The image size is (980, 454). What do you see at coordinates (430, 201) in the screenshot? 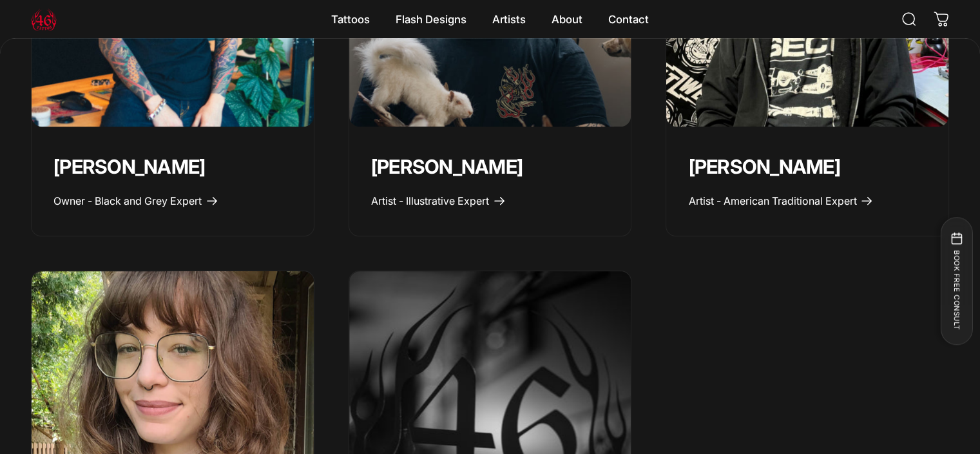
I see `span: Artist - Illustrative Expert` at bounding box center [430, 201].